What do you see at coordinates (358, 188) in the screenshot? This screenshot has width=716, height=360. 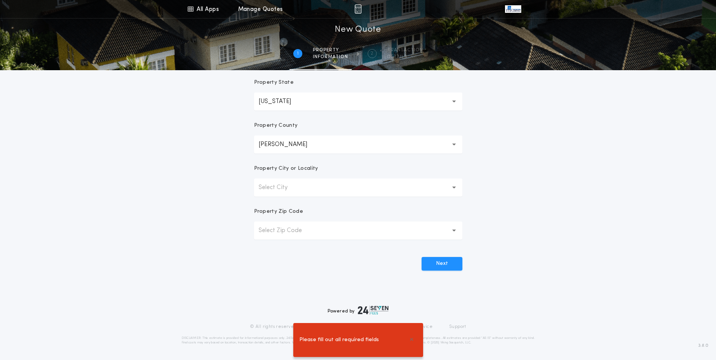 I see `button: Select City` at bounding box center [358, 188].